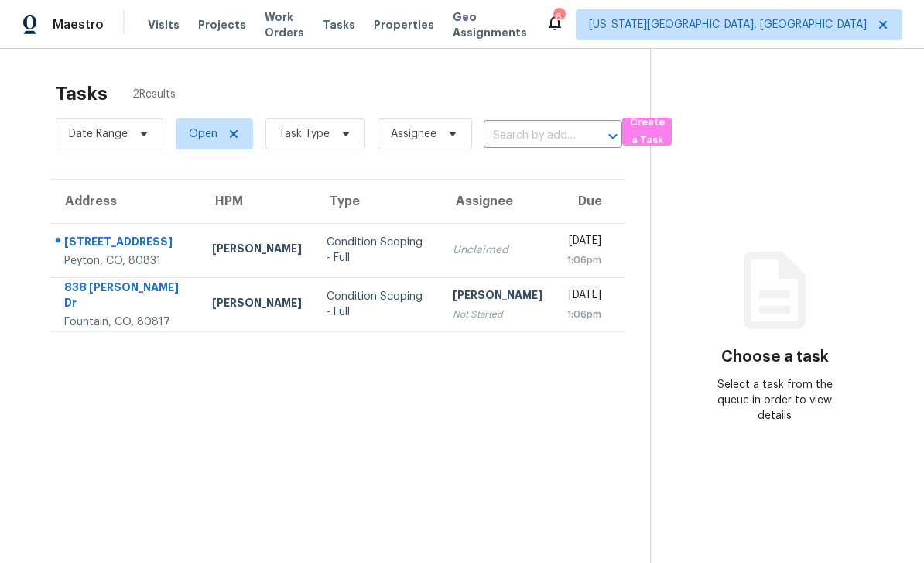 The height and width of the screenshot is (563, 924). Describe the element at coordinates (125, 201) in the screenshot. I see `th: Address` at that location.